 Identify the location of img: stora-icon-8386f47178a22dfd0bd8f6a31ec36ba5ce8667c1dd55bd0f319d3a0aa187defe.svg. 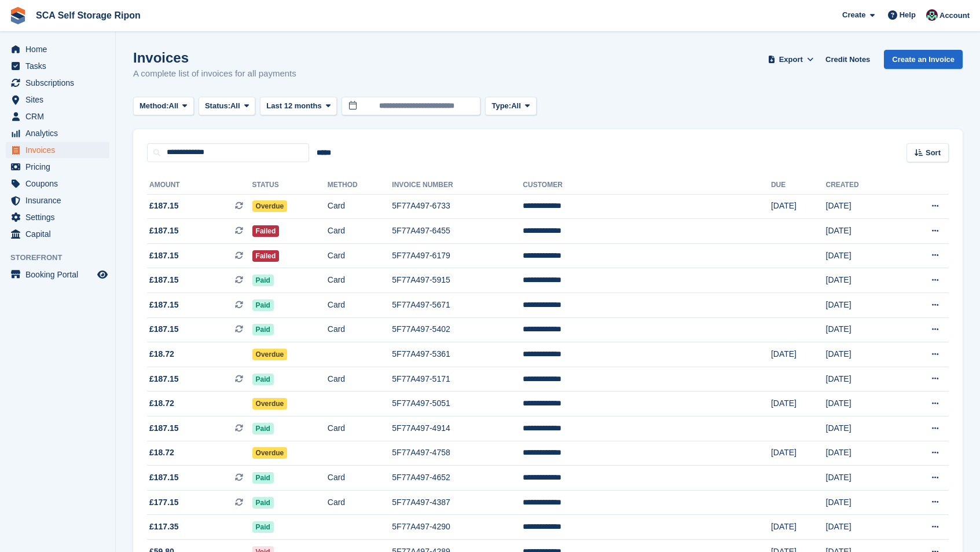
(18, 16).